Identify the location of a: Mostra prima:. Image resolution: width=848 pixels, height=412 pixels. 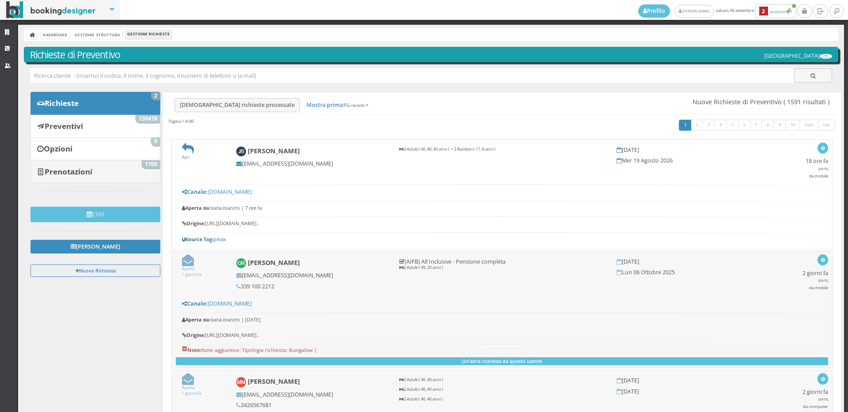
(337, 105).